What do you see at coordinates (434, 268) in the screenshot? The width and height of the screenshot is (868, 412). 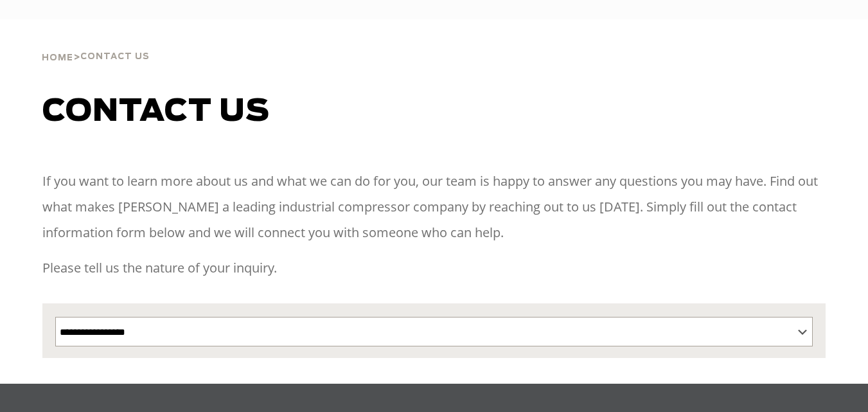 I see `p: Please tell us the nature of your inquiry.` at bounding box center [434, 268].